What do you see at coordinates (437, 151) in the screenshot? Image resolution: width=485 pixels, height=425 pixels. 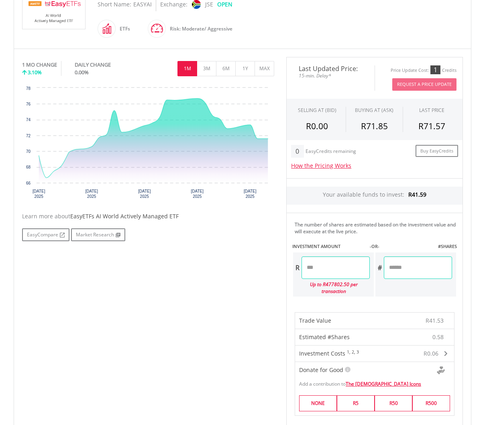 I see `a: Buy EasyCredits` at bounding box center [437, 151].